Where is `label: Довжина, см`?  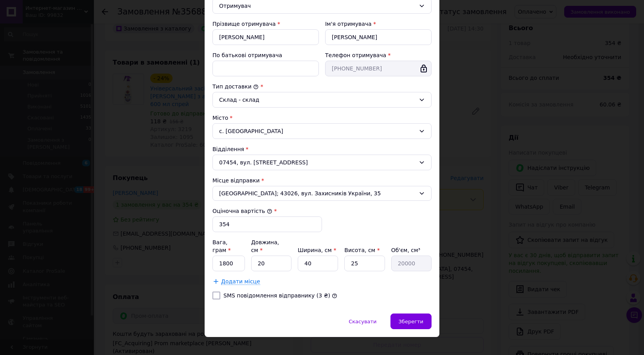
label: Довжина, см is located at coordinates (265, 246).